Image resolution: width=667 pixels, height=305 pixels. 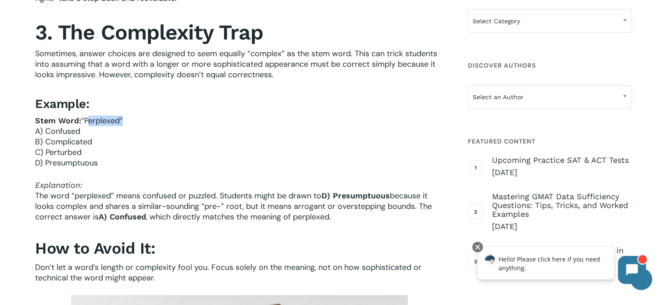 I want to click on b: D) Presumptuous, so click(x=356, y=195).